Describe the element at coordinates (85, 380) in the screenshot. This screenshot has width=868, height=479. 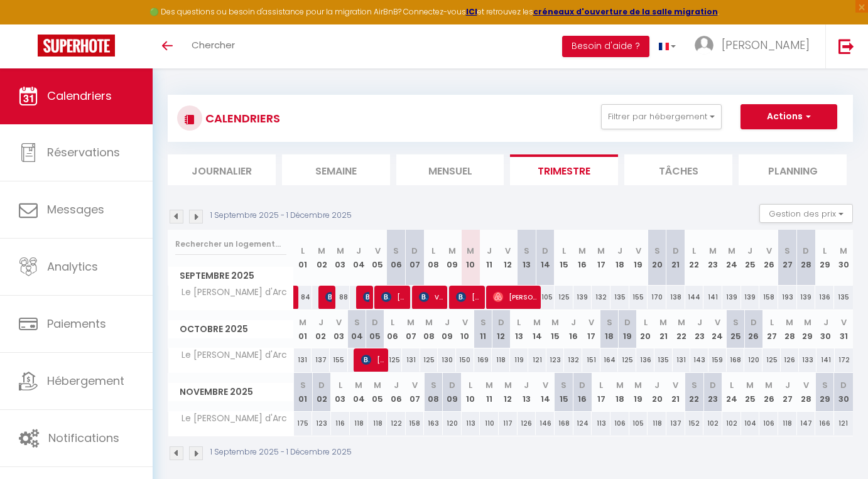
I see `span: Hébergement` at that location.